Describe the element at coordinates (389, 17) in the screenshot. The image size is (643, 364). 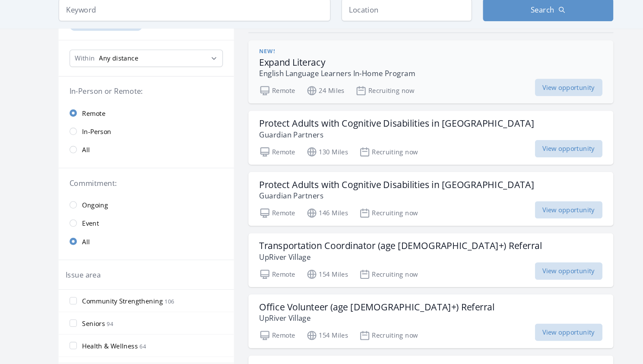
I see `input: Location` at that location.